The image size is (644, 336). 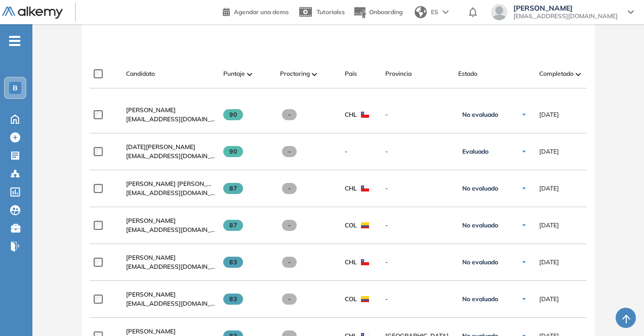 I want to click on img: Logo, so click(x=32, y=13).